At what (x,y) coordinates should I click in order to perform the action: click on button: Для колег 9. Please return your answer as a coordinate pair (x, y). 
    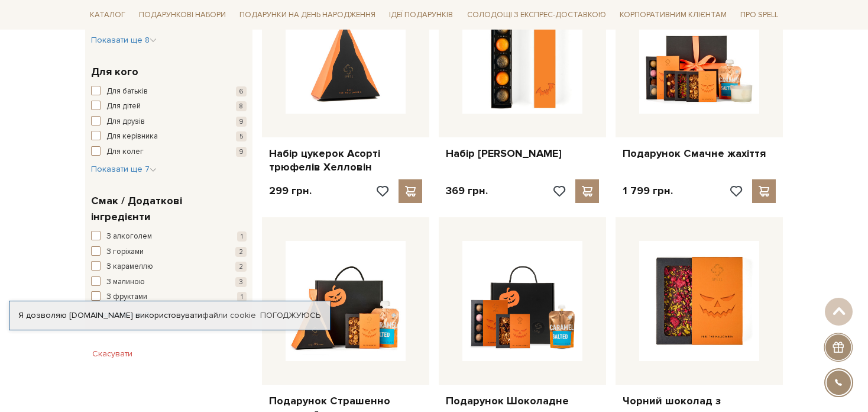
    Looking at the image, I should click on (169, 152).